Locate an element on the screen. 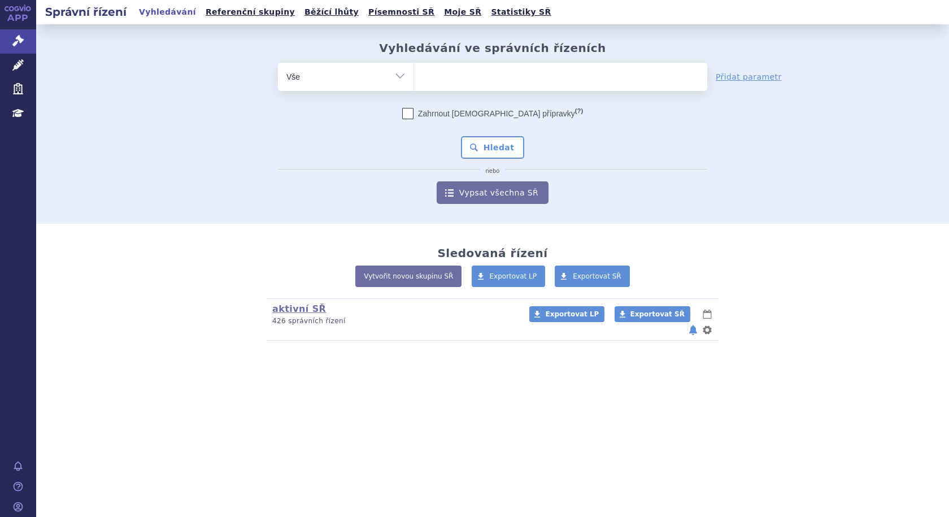 The height and width of the screenshot is (517, 949). button: nastavení is located at coordinates (707, 330).